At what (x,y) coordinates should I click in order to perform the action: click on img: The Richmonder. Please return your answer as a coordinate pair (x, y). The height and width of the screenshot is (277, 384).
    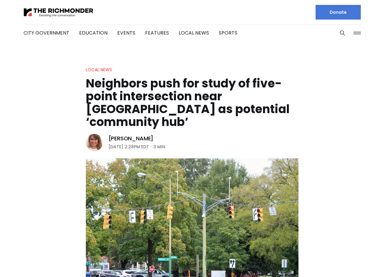
    Looking at the image, I should click on (59, 12).